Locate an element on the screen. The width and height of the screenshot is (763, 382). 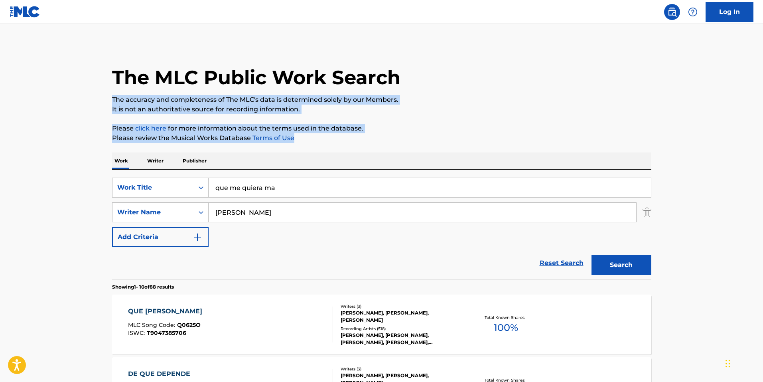
p: The accuracy and completeness of The MLC's data is determined solely by our Members. is located at coordinates (382, 100).